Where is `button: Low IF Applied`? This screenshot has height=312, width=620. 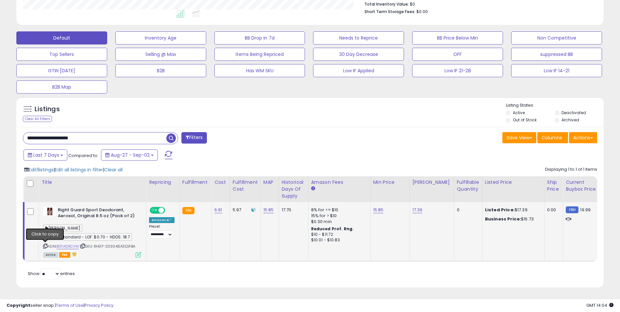
button: Low IF Applied is located at coordinates (358, 71).